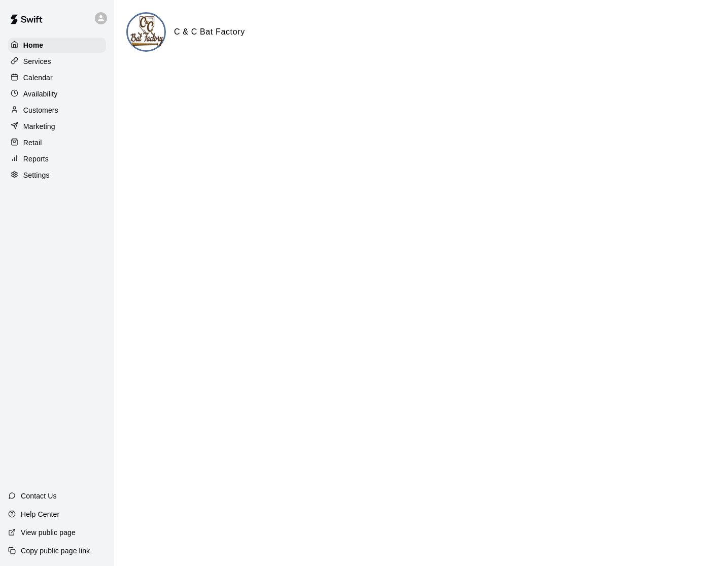 The image size is (728, 566). I want to click on a: Availability, so click(57, 94).